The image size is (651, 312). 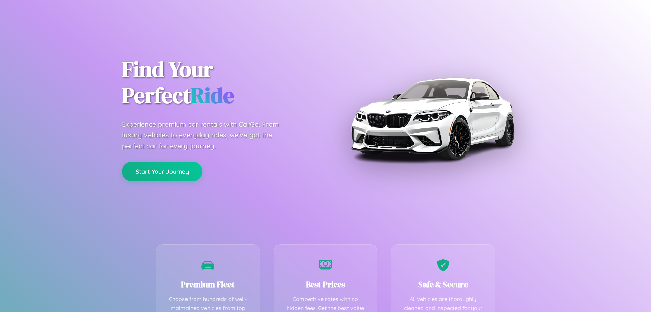 I want to click on p: Experience premium car rentals with CarGo. From luxury vehicles to everyday rides, we've got the ..., so click(x=207, y=135).